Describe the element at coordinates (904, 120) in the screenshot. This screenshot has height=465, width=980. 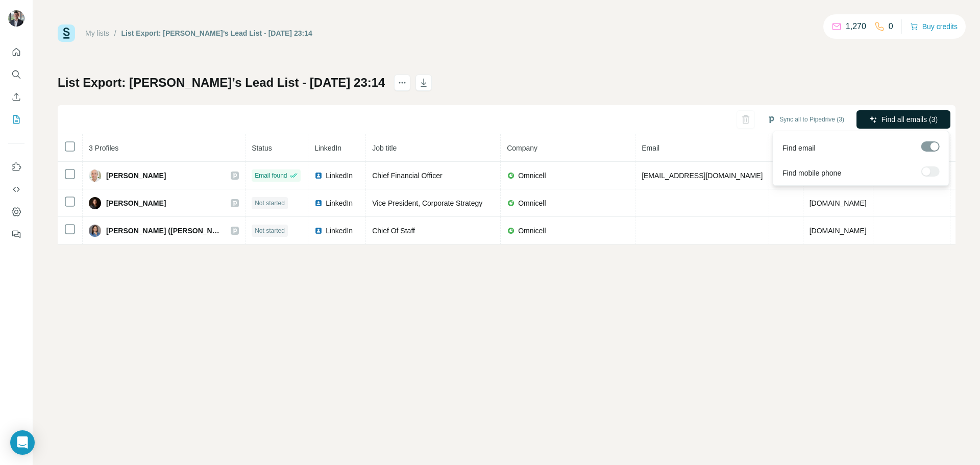
I see `button: Find all emails (3)` at that location.